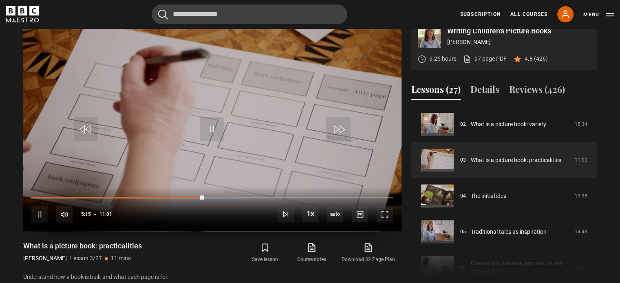  Describe the element at coordinates (86, 258) in the screenshot. I see `p: Lesson 3/27` at that location.